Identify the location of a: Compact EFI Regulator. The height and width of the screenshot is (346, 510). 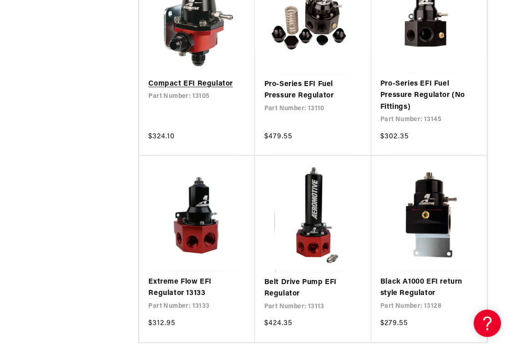
(197, 84).